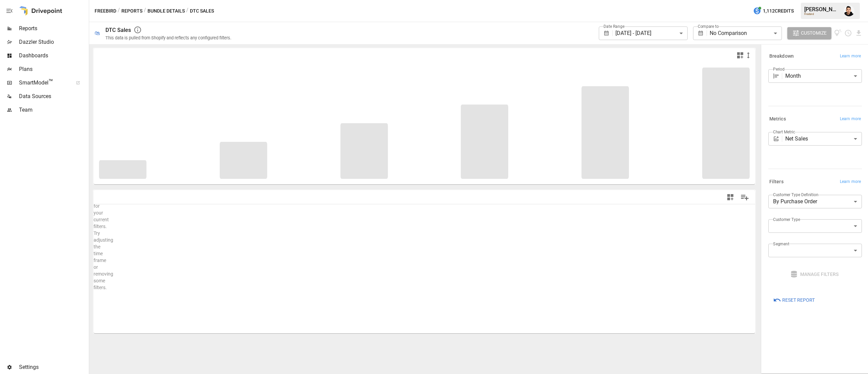  Describe the element at coordinates (781, 57) in the screenshot. I see `h6: Breakdown` at that location.